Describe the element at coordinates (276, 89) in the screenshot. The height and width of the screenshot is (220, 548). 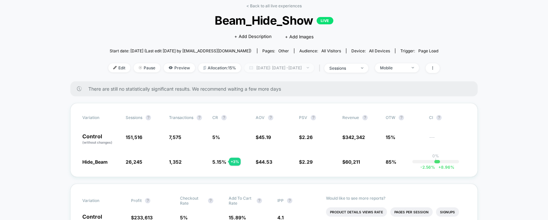
I see `span: There are still no statistically significant results. We recommend waiting a few more days` at that location.